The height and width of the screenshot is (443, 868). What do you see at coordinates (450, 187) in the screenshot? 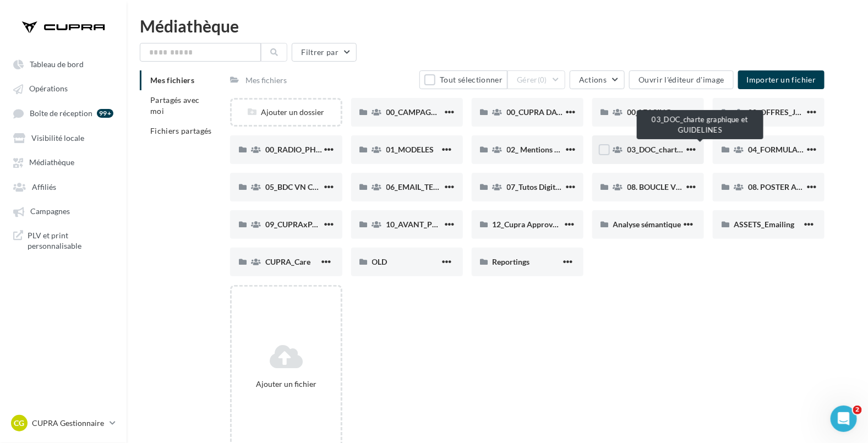
I see `span: 06_EMAIL_TEMPLATE HTML CUPRA` at bounding box center [450, 187].